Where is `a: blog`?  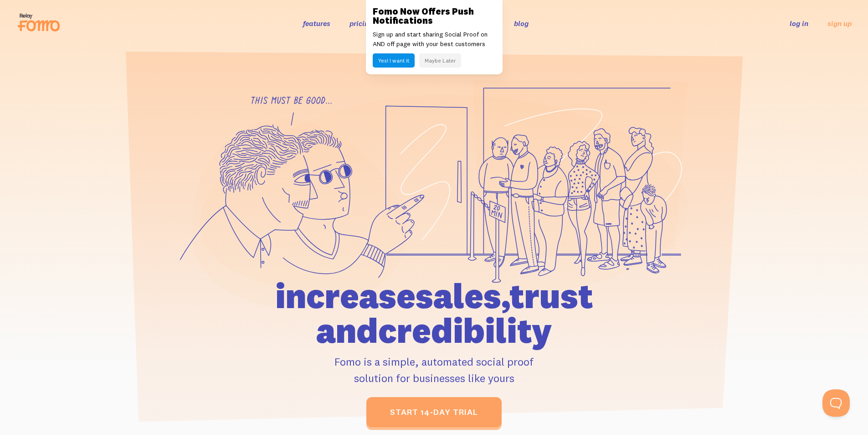
a: blog is located at coordinates (522, 24).